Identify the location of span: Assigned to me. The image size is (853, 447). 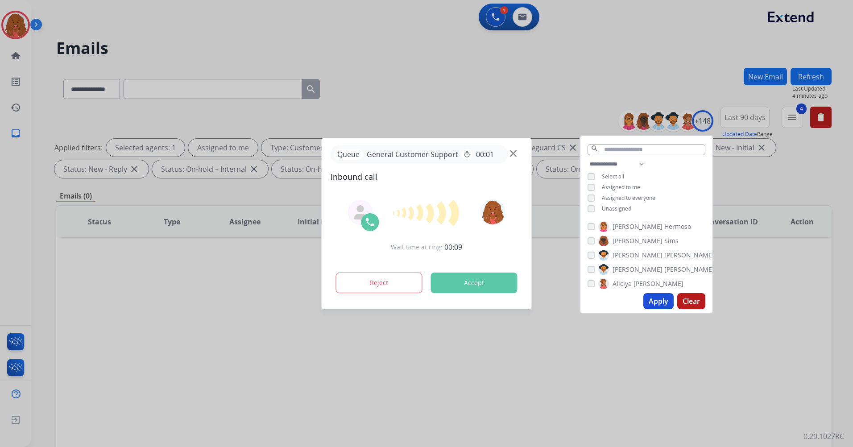
(621, 187).